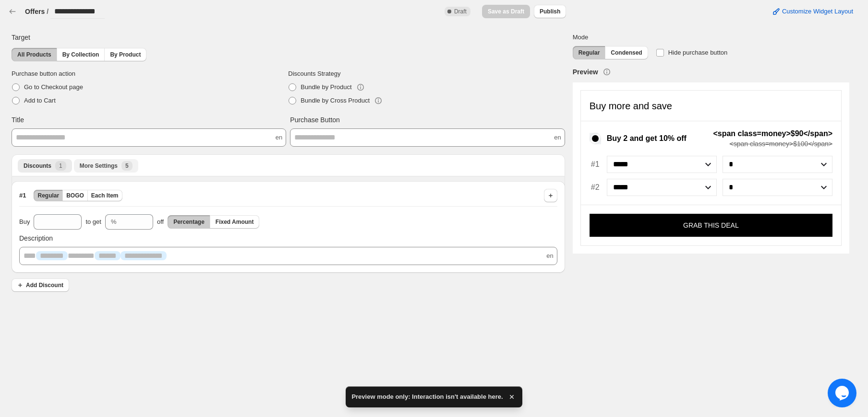 The image size is (868, 417). Describe the element at coordinates (461, 11) in the screenshot. I see `span: Draft` at that location.